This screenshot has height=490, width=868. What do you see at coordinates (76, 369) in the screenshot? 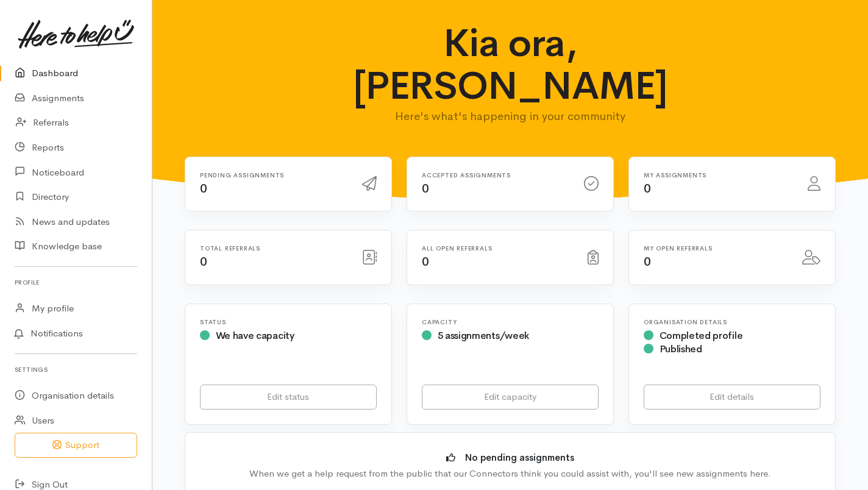
I see `h6: Settings` at bounding box center [76, 369].